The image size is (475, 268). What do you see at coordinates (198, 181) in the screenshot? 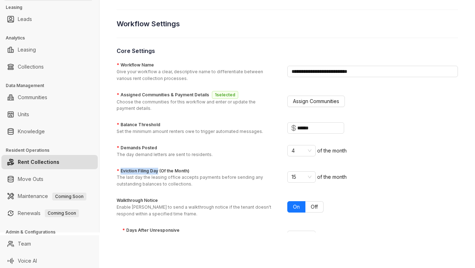
I see `p: The last day the leasing office accepts payments before sending any outstanding balances to colle...` at bounding box center [198, 181].